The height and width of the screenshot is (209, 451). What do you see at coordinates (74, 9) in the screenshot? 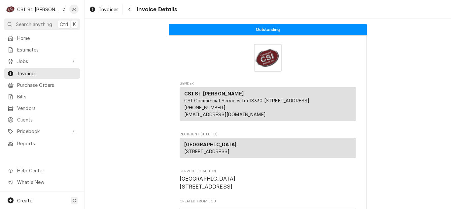
I see `div: SR` at bounding box center [74, 9].